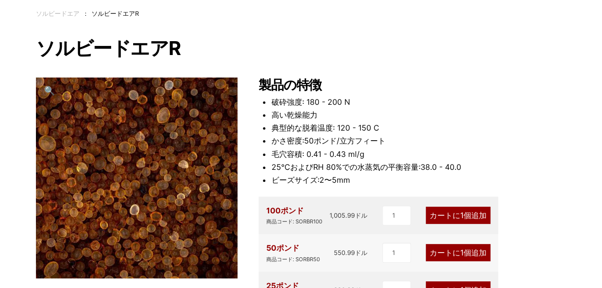 The image size is (602, 288). What do you see at coordinates (413, 85) in the screenshot?
I see `h2: 製品の特徴` at bounding box center [413, 85].